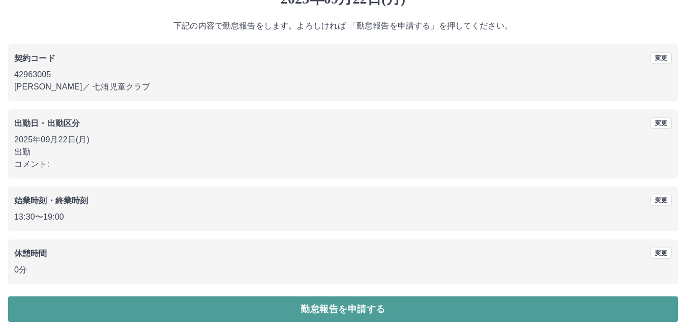 This screenshot has width=686, height=334. Describe the element at coordinates (343, 152) in the screenshot. I see `p: 出勤` at that location.